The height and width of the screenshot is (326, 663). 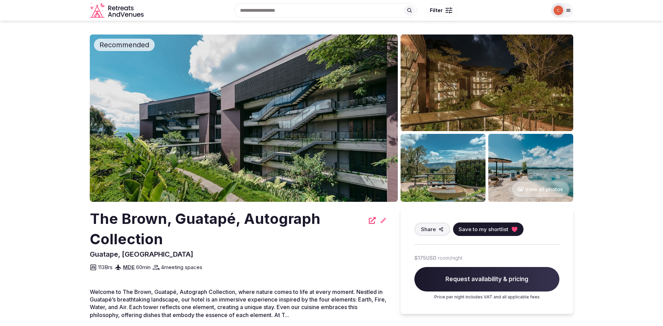 What do you see at coordinates (488, 229) in the screenshot?
I see `button: Save to my shortlist` at bounding box center [488, 229].